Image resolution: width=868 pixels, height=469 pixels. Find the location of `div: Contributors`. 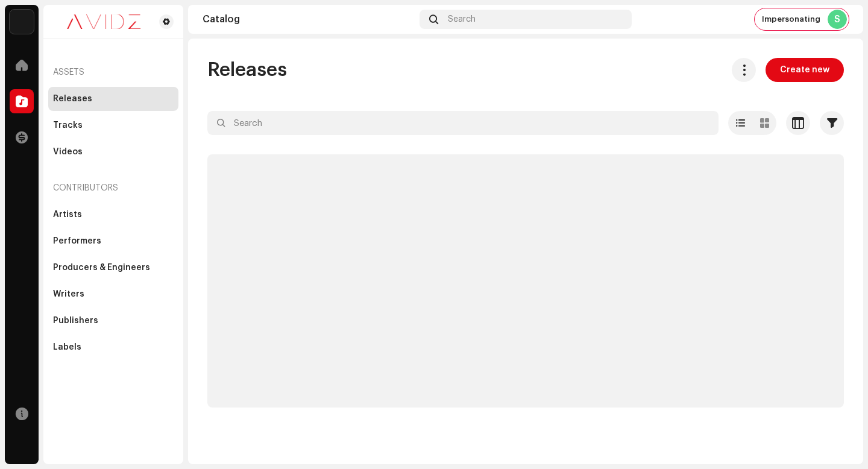

div: Contributors is located at coordinates (113, 188).